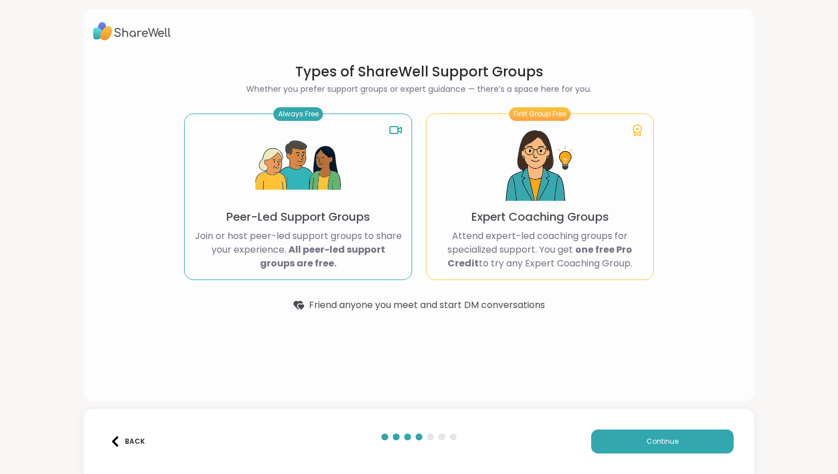 The image size is (838, 474). Describe the element at coordinates (127, 441) in the screenshot. I see `div: Back` at that location.